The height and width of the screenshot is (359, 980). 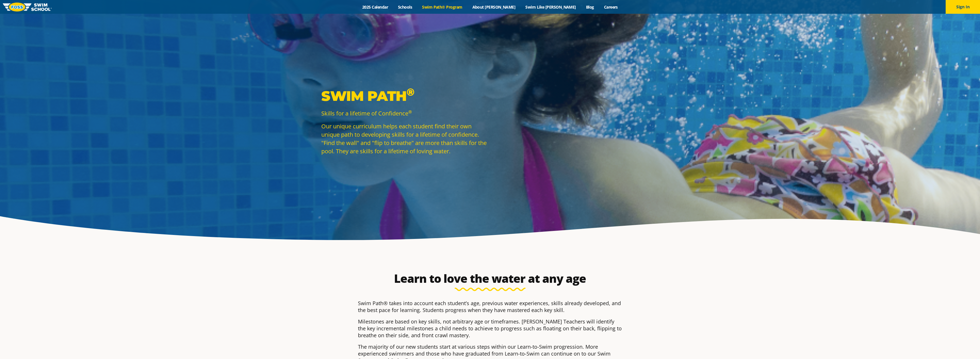 I want to click on p: Swim Path, so click(x=404, y=96).